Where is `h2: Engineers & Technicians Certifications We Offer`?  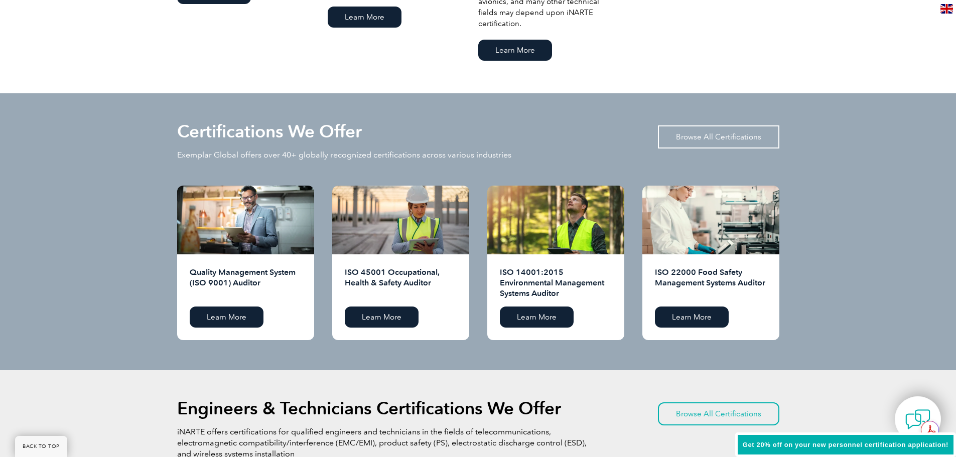 h2: Engineers & Technicians Certifications We Offer is located at coordinates (369, 408).